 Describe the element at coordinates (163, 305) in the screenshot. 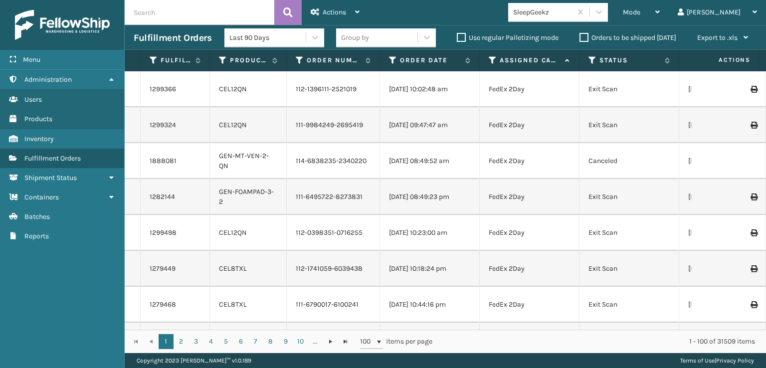

I see `a: 1279468` at that location.